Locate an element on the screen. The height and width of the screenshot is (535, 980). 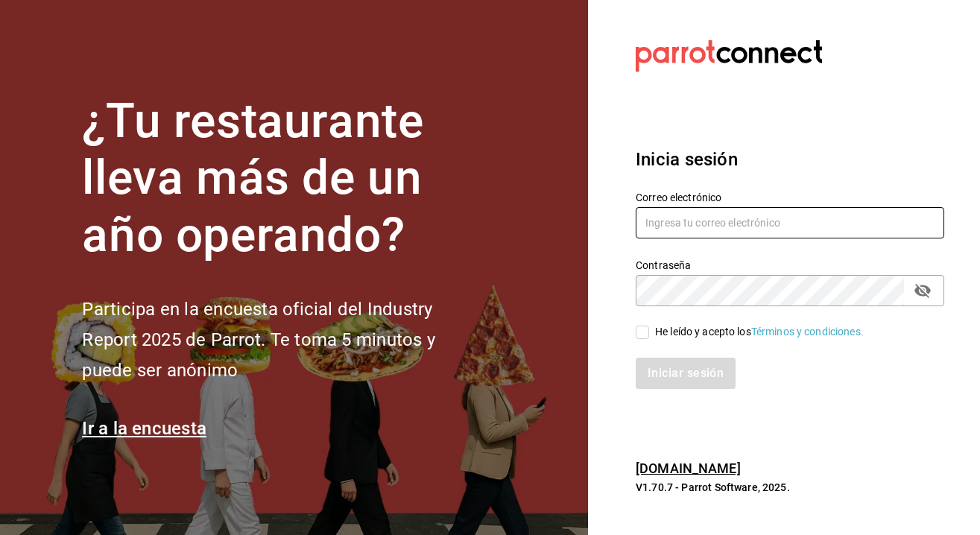
h3: Inicia sesión is located at coordinates (790, 159).